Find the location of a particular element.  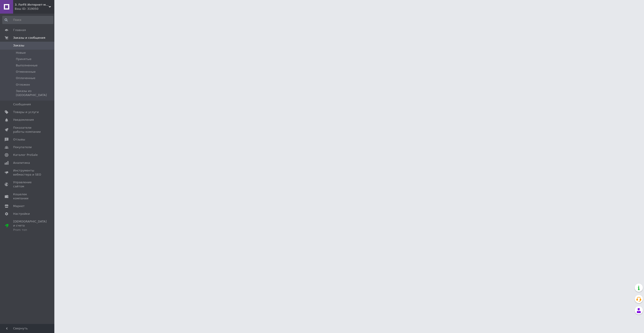

div: Prom топ is located at coordinates (30, 230).